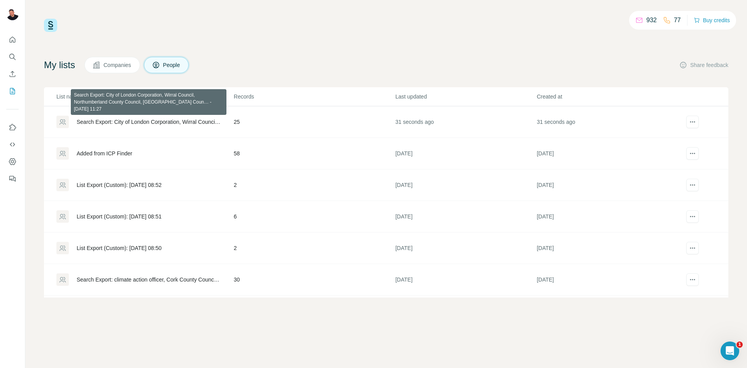 The image size is (747, 368). I want to click on button: Use Surfe on LinkedIn, so click(12, 127).